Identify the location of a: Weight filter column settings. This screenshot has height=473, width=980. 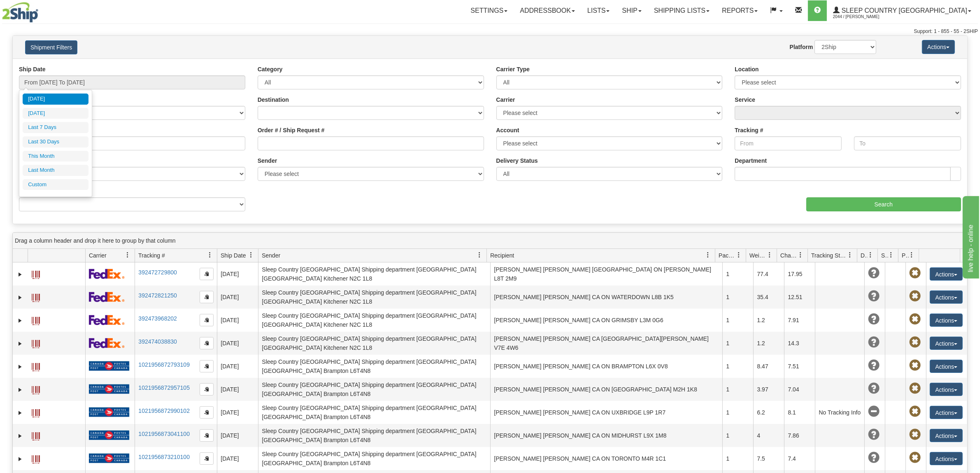
(769, 255).